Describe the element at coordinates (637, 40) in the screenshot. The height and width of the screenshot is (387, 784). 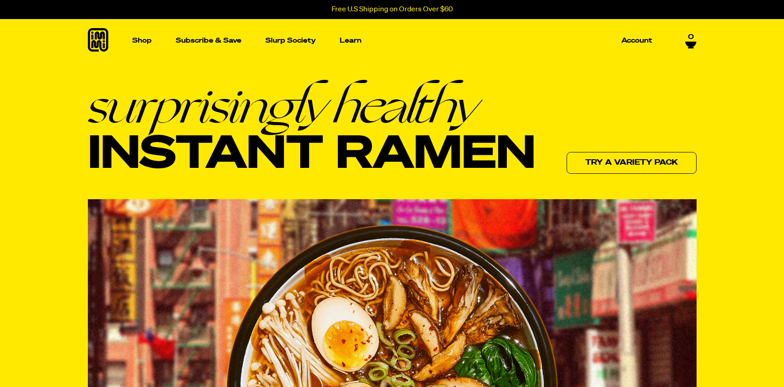
I see `a: Account` at that location.